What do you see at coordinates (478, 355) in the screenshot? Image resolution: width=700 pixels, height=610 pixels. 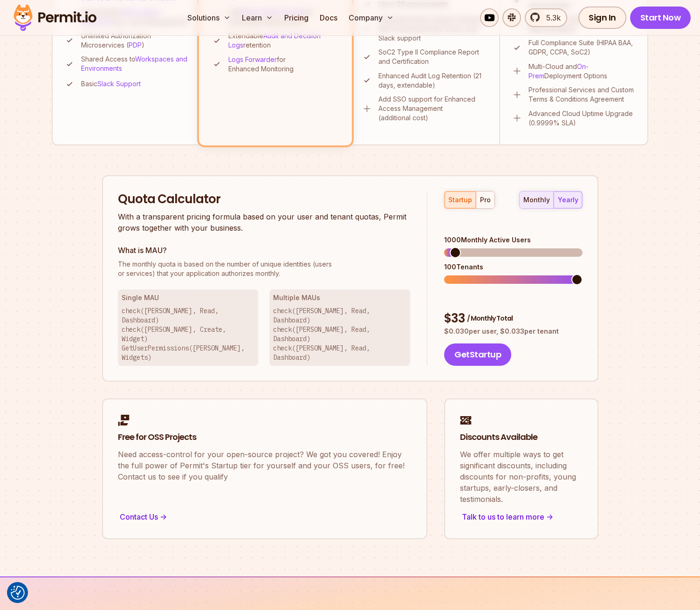 I see `button: GetStartup` at bounding box center [478, 355].